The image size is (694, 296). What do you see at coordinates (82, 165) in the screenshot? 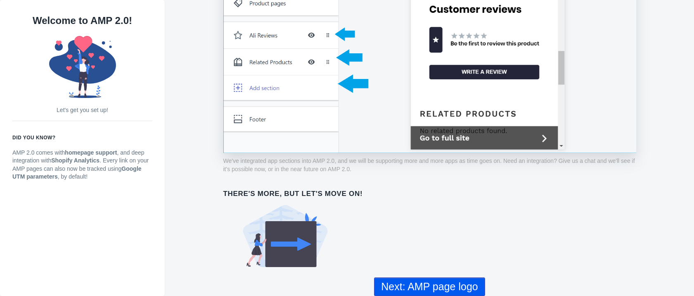
I see `p: AMP 2.0 comes with , and deep integration with . Every link on your AMP pages can also now be tra...` at bounding box center [82, 165].